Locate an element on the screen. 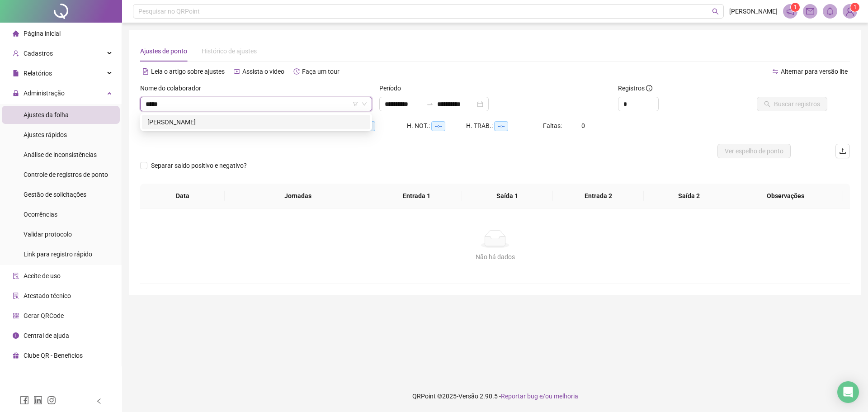 The height and width of the screenshot is (412, 868). th: Saída 2 is located at coordinates (689, 195).